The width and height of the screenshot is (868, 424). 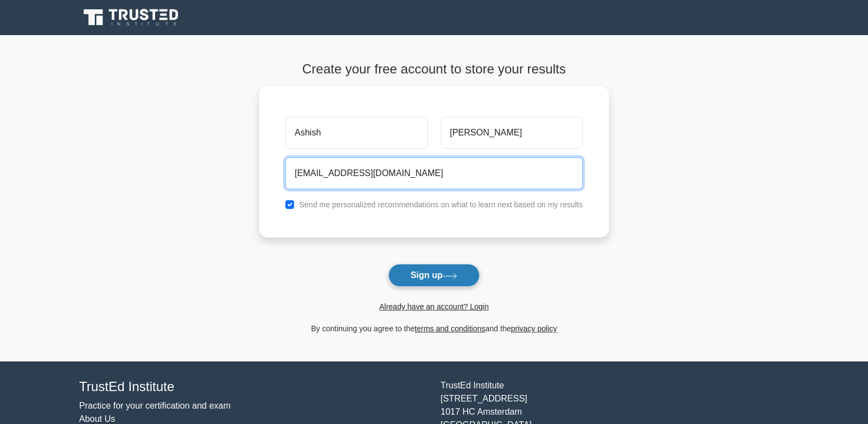 I want to click on button: Sign up, so click(x=434, y=275).